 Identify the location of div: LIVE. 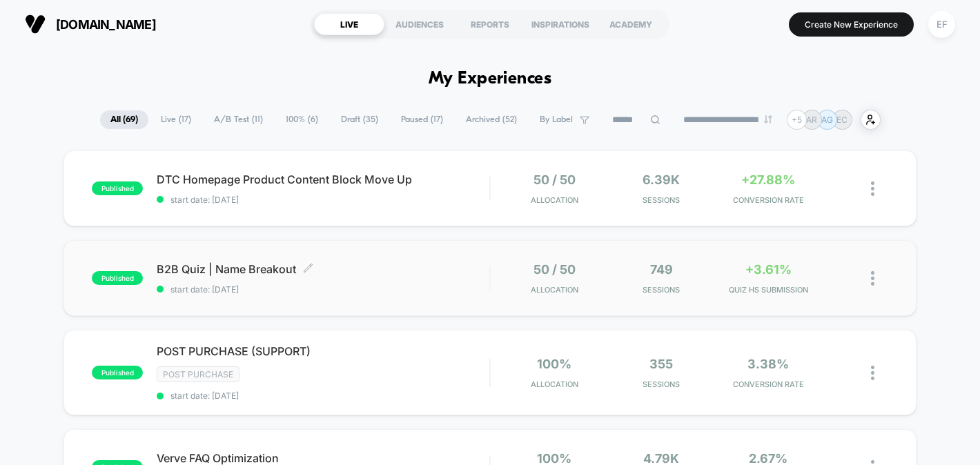
(349, 24).